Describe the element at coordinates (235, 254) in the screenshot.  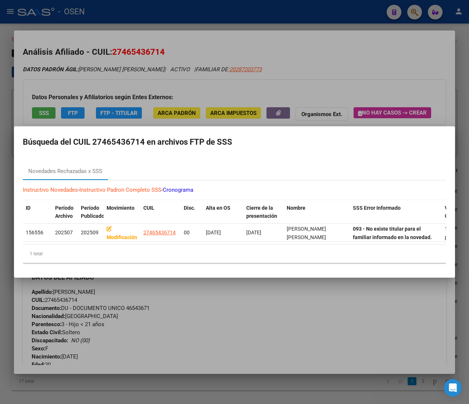
I see `div: 1 total` at that location.